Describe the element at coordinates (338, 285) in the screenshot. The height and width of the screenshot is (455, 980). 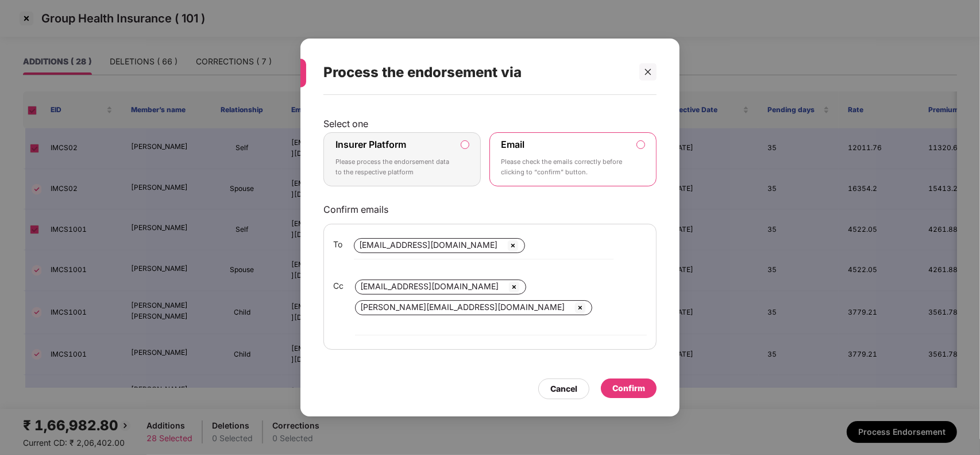
I see `span: Cc` at that location.